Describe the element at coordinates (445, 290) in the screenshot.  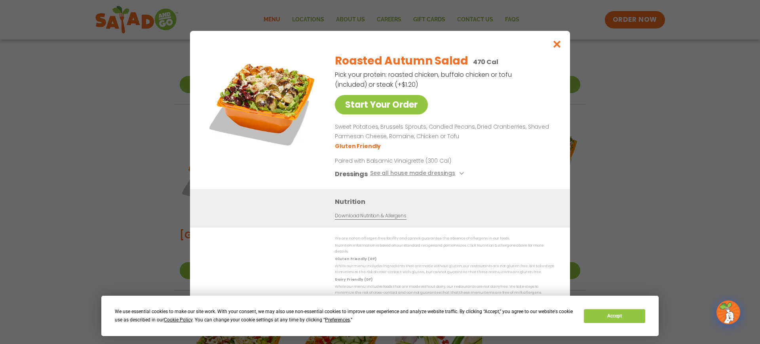
I see `p: While our menu includes foods that are made without dairy, our restaurants are not dairy free. We...` at that location.